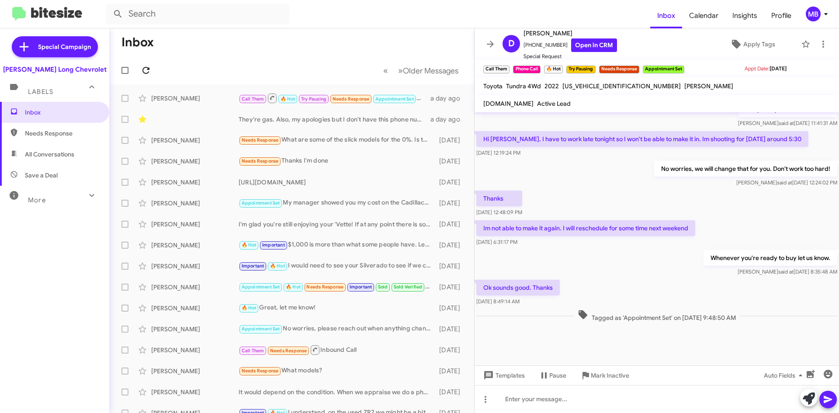  I want to click on p: No worries, we will change that for you. Don't work too hard!, so click(745, 169).